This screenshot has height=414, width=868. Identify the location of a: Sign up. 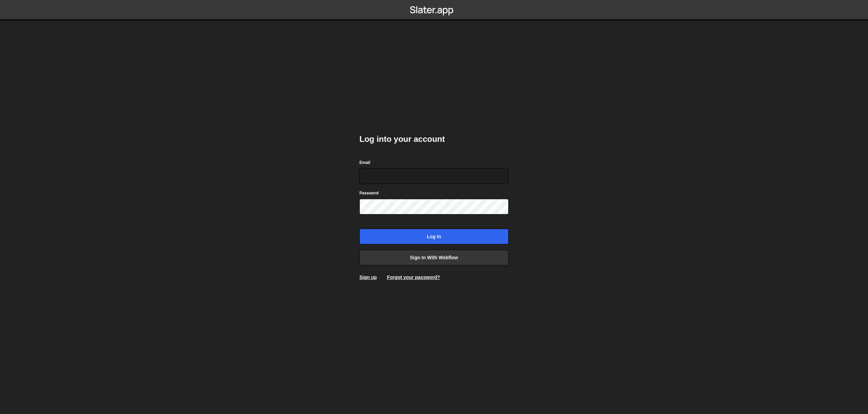
(368, 277).